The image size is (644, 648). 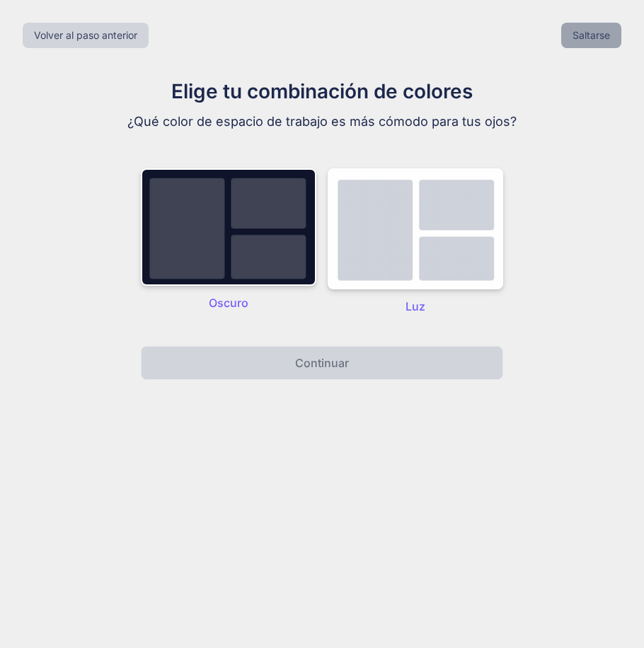 What do you see at coordinates (322, 363) in the screenshot?
I see `p: Continuar` at bounding box center [322, 363].